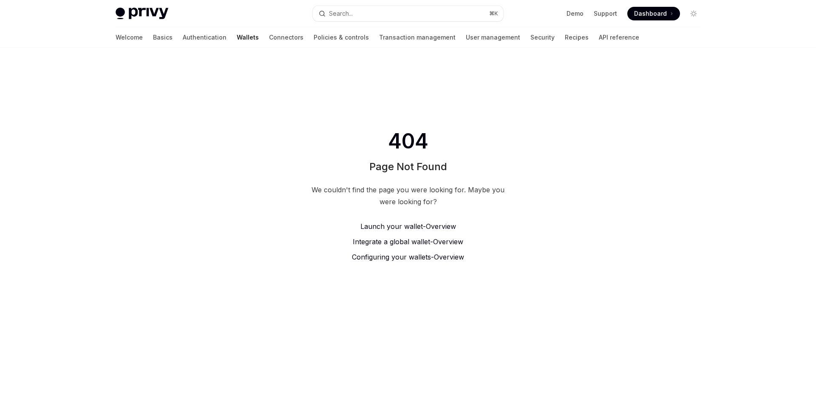 The width and height of the screenshot is (816, 408). I want to click on button: Toggle dark mode, so click(694, 14).